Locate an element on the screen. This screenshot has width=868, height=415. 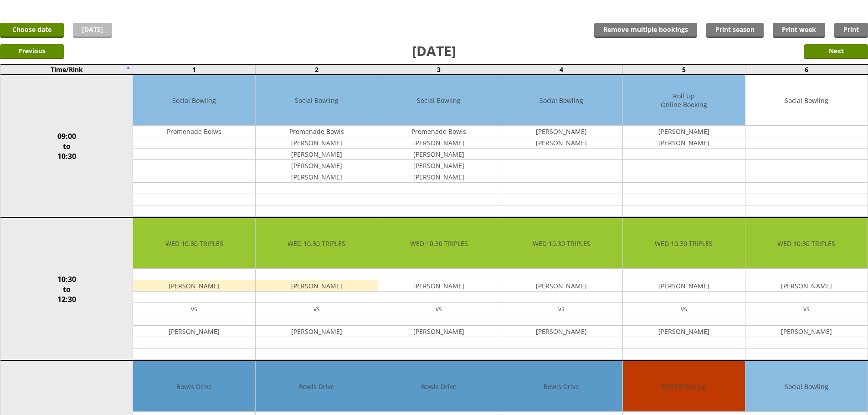
input: Next is located at coordinates (836, 52).